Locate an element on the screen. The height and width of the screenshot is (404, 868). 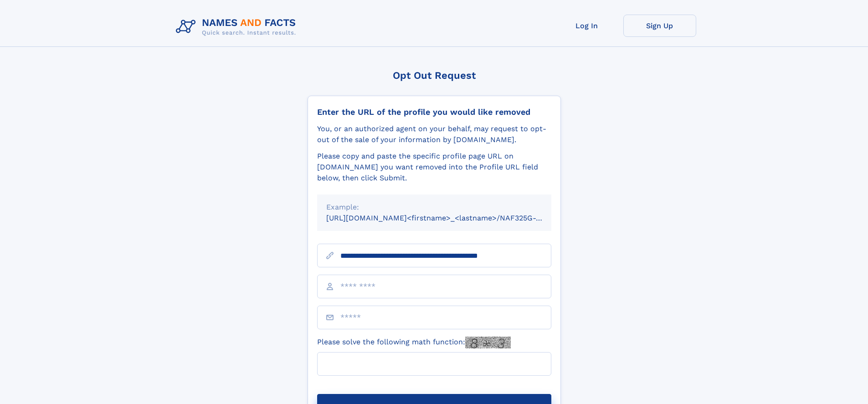
a: Sign Up is located at coordinates (659, 25).